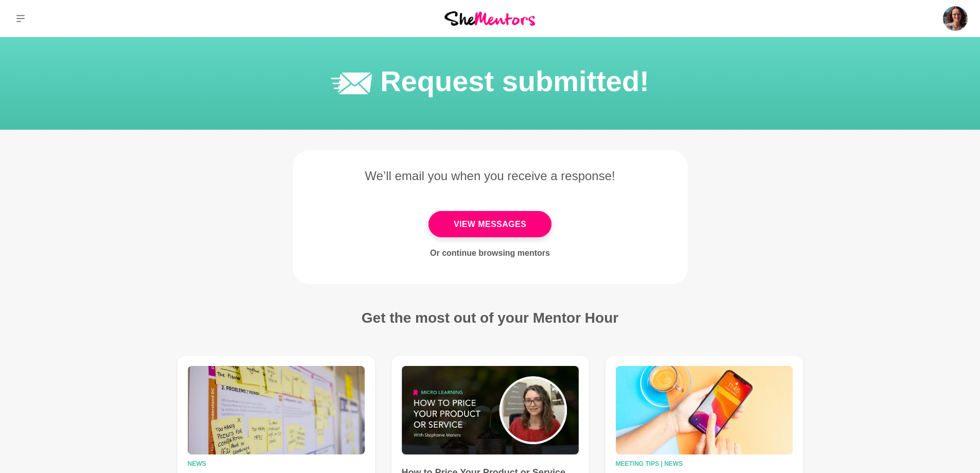 This screenshot has height=473, width=980. What do you see at coordinates (955, 19) in the screenshot?
I see `a: Serena Jones` at bounding box center [955, 19].